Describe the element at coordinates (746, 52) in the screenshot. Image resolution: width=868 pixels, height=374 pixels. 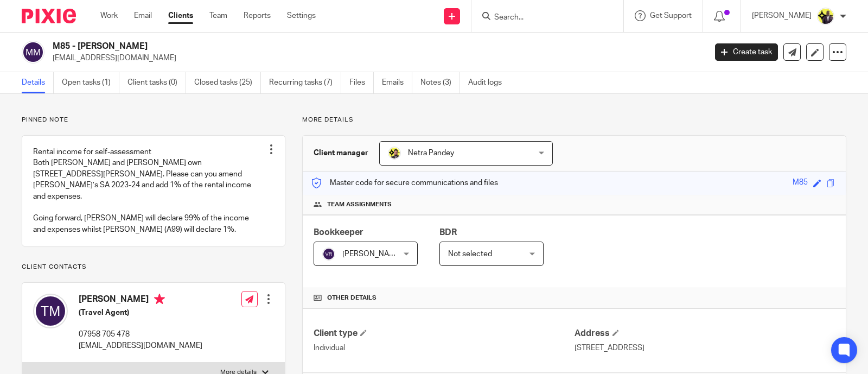
I see `a: Create task` at that location.